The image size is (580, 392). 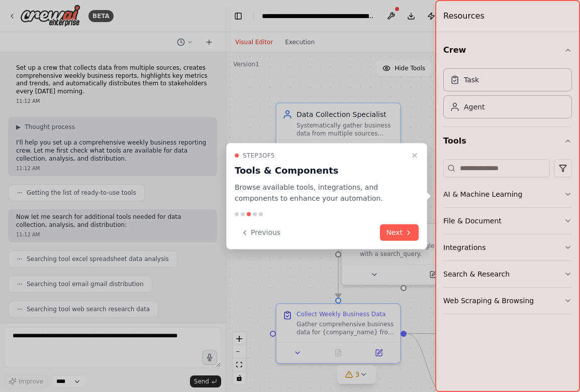 What do you see at coordinates (320, 193) in the screenshot?
I see `p: Browse available tools, integrations, and components to enhance your automation.` at bounding box center [320, 193].